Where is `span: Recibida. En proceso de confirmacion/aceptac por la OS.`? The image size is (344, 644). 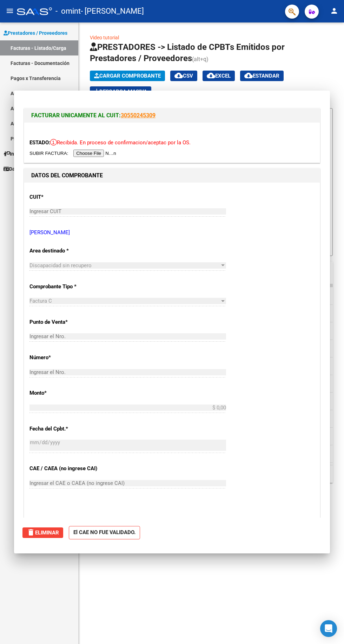 span: Recibida. En proceso de confirmacion/aceptac por la OS. is located at coordinates (121, 142).